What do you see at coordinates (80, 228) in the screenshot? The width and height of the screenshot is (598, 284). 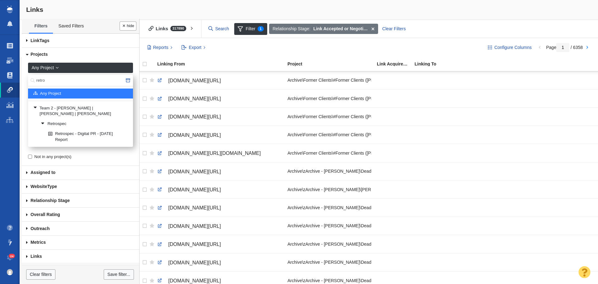 I see `a: Outreach` at bounding box center [80, 228].